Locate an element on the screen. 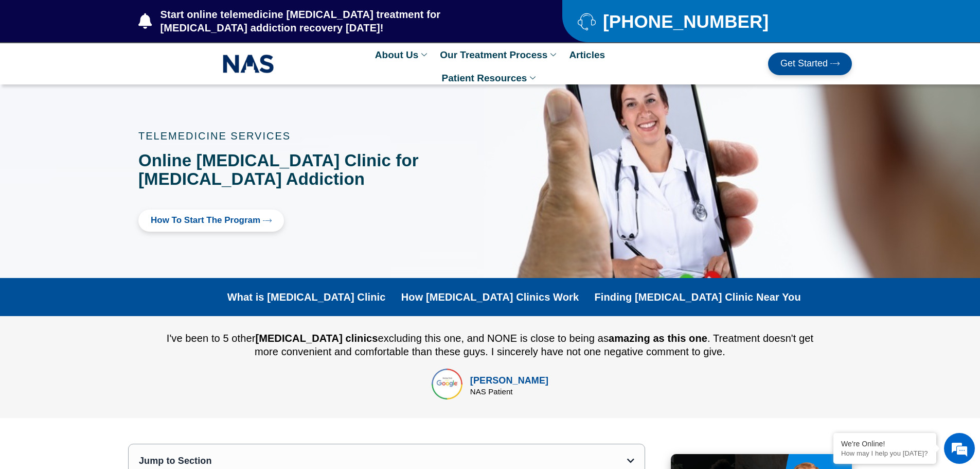 The image size is (980, 469). a: Patient Resources is located at coordinates (490, 78).